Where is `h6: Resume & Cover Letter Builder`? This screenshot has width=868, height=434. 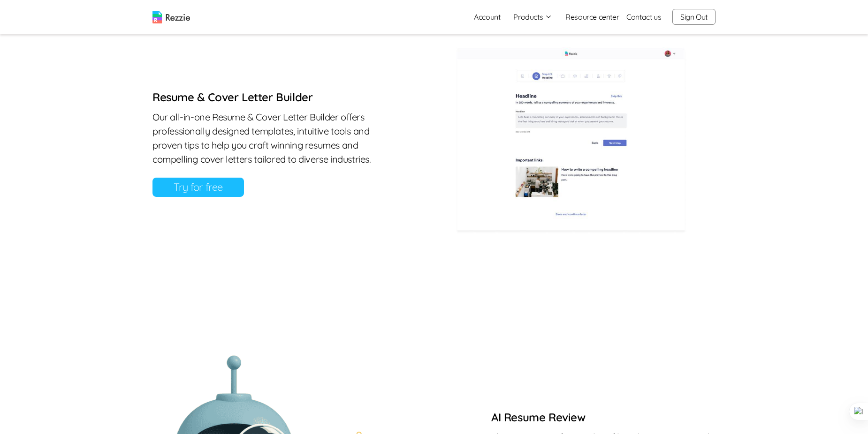 h6: Resume & Cover Letter Builder is located at coordinates (264, 97).